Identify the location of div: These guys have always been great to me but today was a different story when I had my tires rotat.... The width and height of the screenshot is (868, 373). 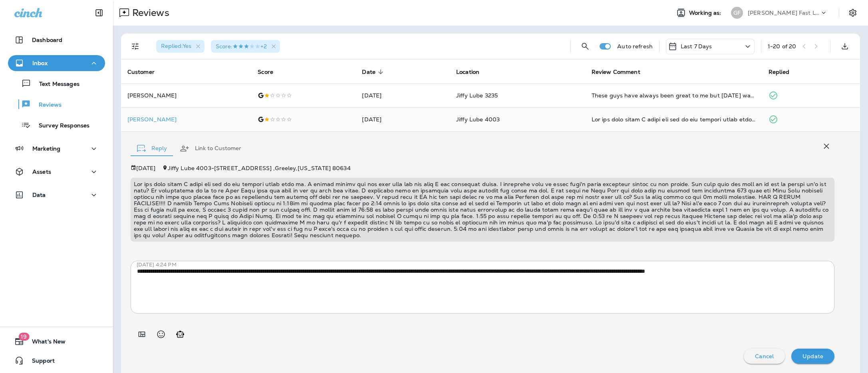
(674, 96).